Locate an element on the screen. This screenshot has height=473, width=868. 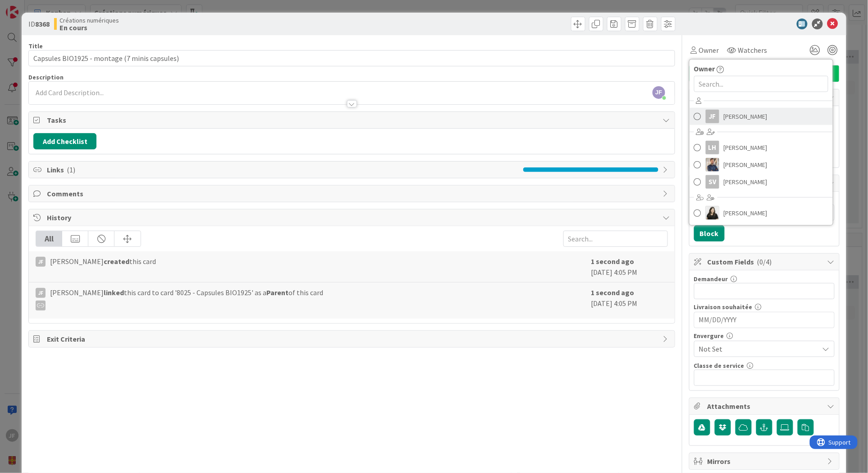
div: SV is located at coordinates (713, 182).